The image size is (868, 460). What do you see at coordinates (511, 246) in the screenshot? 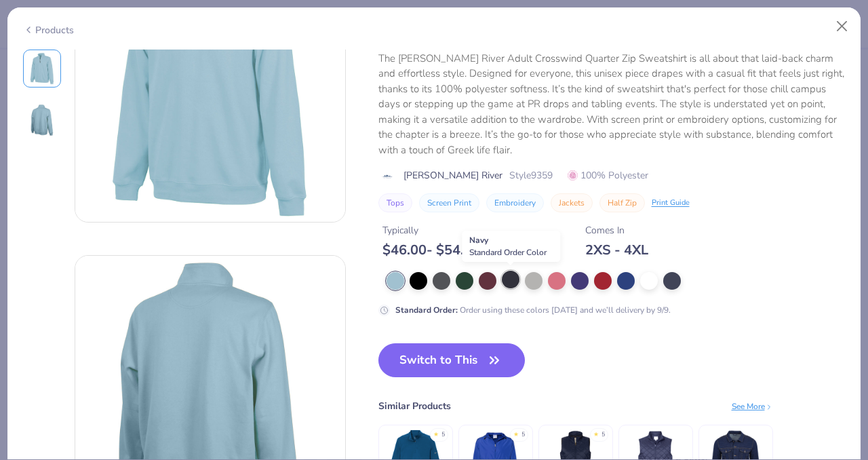
I see `div: Navy` at bounding box center [511, 246].